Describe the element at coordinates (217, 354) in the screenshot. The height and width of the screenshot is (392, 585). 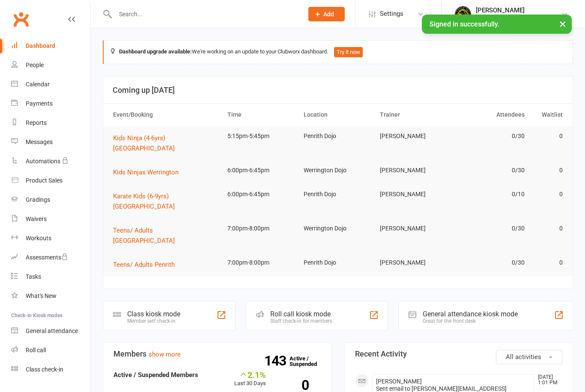
I see `h3: Members` at that location.